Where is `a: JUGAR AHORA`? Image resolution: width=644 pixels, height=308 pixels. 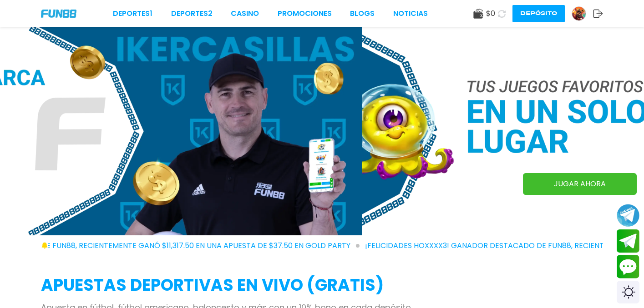 a: JUGAR AHORA is located at coordinates (580, 184).